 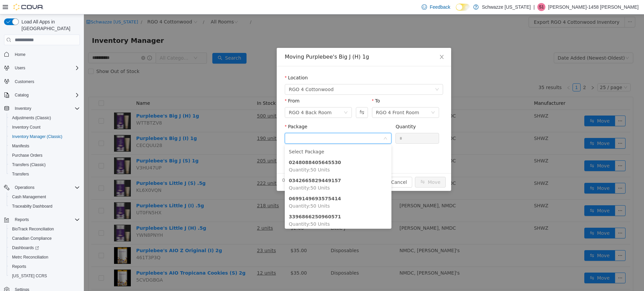 I want to click on button: Users, so click(x=20, y=68).